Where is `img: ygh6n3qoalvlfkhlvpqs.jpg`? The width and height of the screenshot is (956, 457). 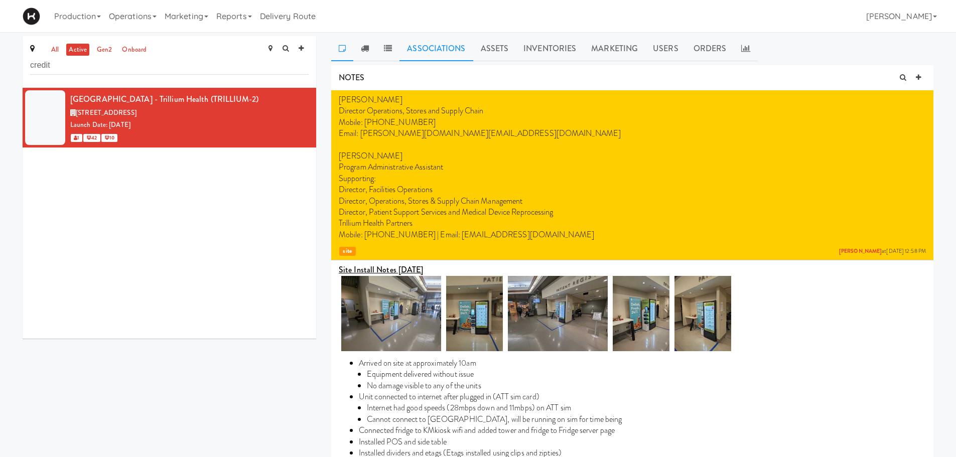
img: ygh6n3qoalvlfkhlvpqs.jpg is located at coordinates (641, 314).